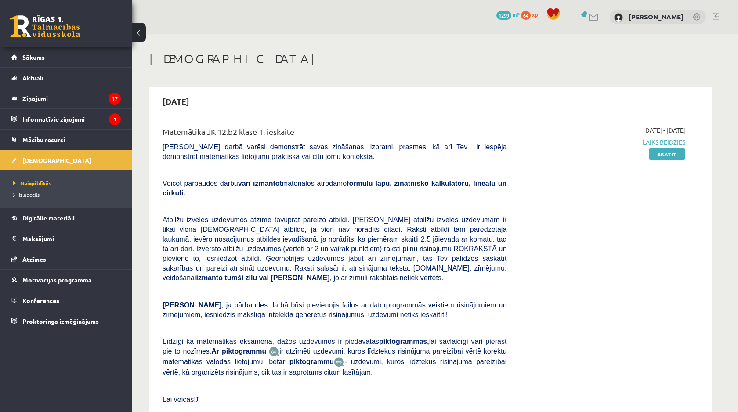  What do you see at coordinates (306, 361) in the screenshot?
I see `b: ar piktogrammu` at bounding box center [306, 361].